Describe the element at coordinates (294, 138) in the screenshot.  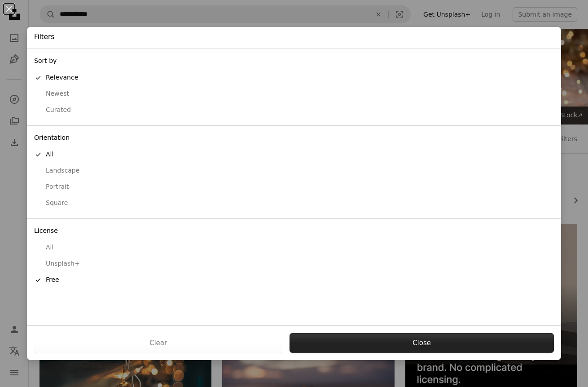
I see `div: Orientation` at that location.